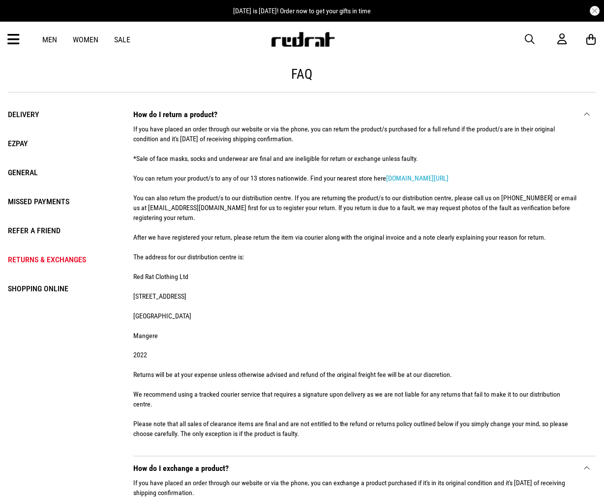 The height and width of the screenshot is (498, 604). Describe the element at coordinates (86, 39) in the screenshot. I see `a: Women` at that location.